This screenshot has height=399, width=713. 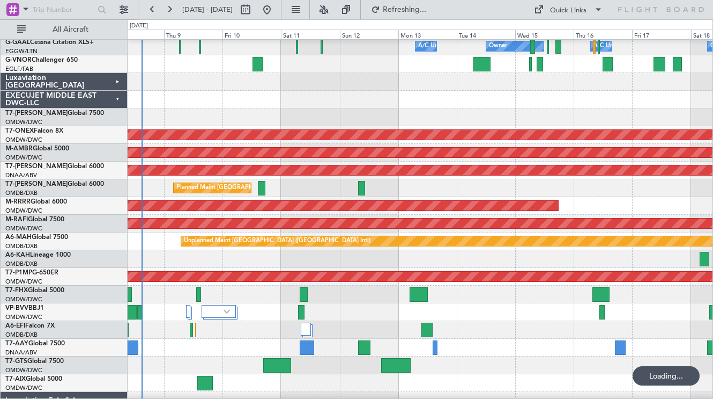 What do you see at coordinates (16, 361) in the screenshot?
I see `span: T7-GTS` at bounding box center [16, 361].